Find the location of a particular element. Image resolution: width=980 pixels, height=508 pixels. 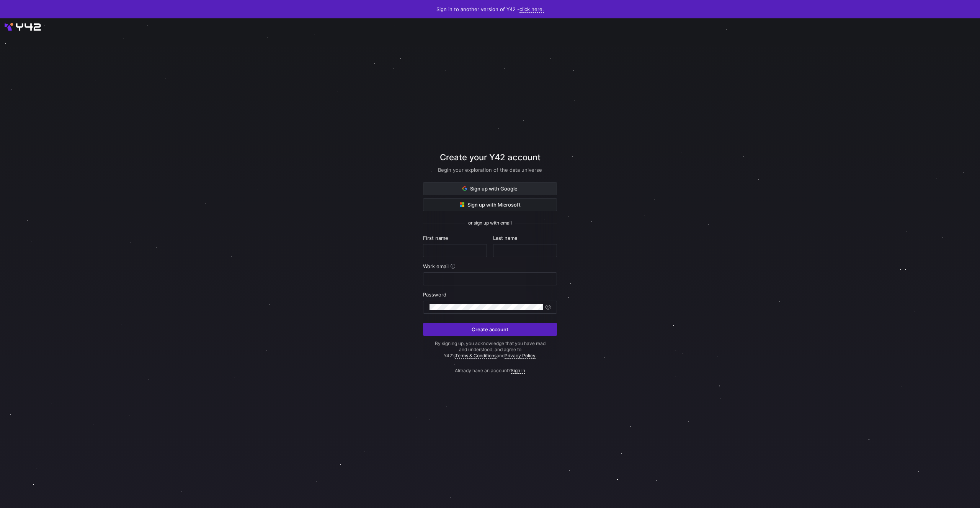

span: Sign up with Microsoft is located at coordinates (490, 205).